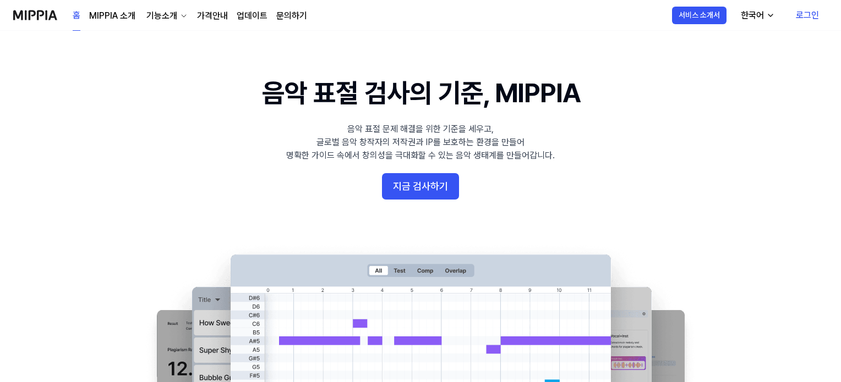 The height and width of the screenshot is (382, 841). Describe the element at coordinates (76, 15) in the screenshot. I see `a: 홈` at that location.